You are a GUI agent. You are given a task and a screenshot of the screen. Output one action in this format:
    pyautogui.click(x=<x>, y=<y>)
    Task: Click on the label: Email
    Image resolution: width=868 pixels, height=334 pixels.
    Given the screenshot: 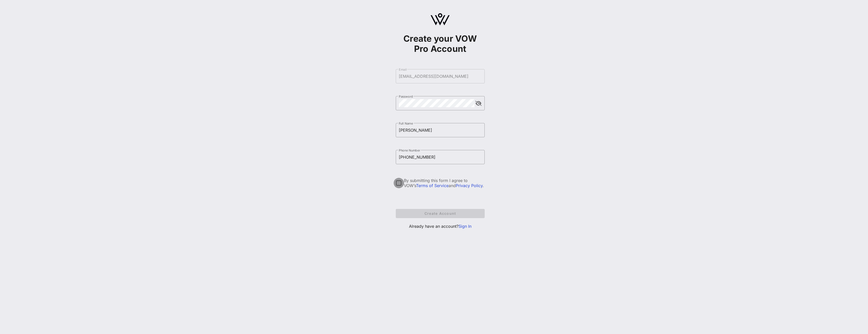 What is the action you would take?
    pyautogui.click(x=403, y=70)
    